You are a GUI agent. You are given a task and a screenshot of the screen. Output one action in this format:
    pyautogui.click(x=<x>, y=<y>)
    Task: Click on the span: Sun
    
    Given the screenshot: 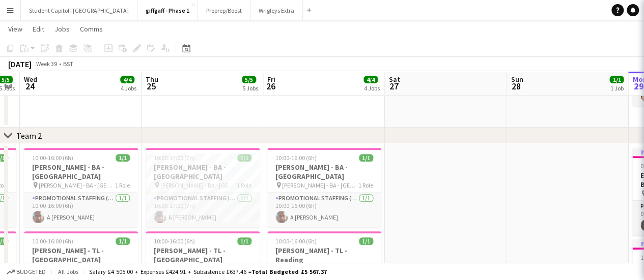 What is the action you would take?
    pyautogui.click(x=517, y=79)
    